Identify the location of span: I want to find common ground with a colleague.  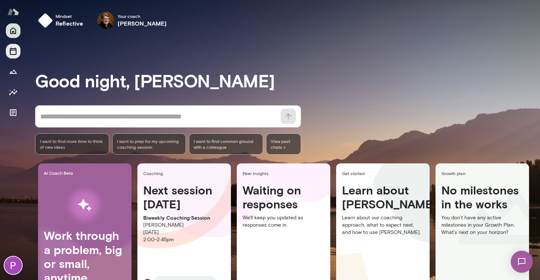
(226, 144).